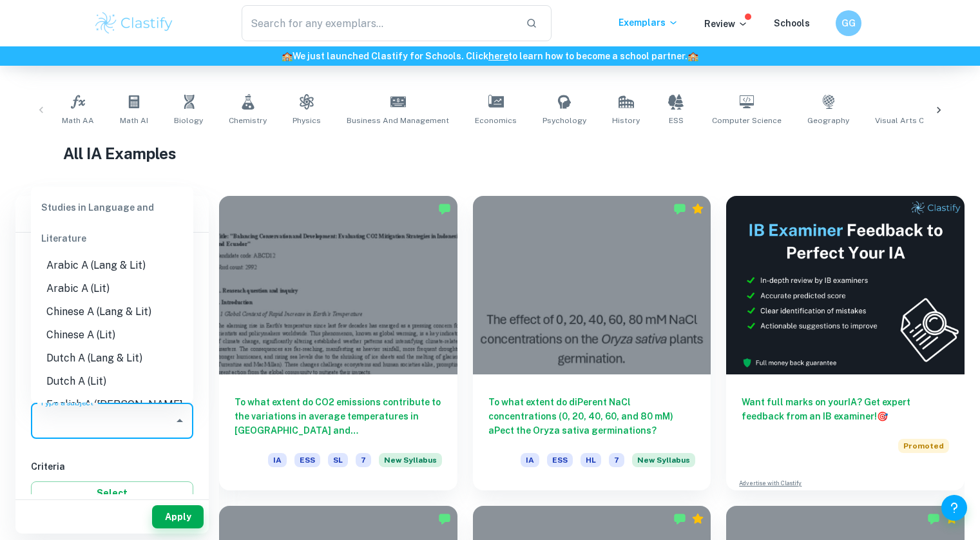 This screenshot has height=540, width=980. Describe the element at coordinates (845, 409) in the screenshot. I see `h6: Want full marks on your IA ? Get expert feedback from an IB examiner!` at that location.